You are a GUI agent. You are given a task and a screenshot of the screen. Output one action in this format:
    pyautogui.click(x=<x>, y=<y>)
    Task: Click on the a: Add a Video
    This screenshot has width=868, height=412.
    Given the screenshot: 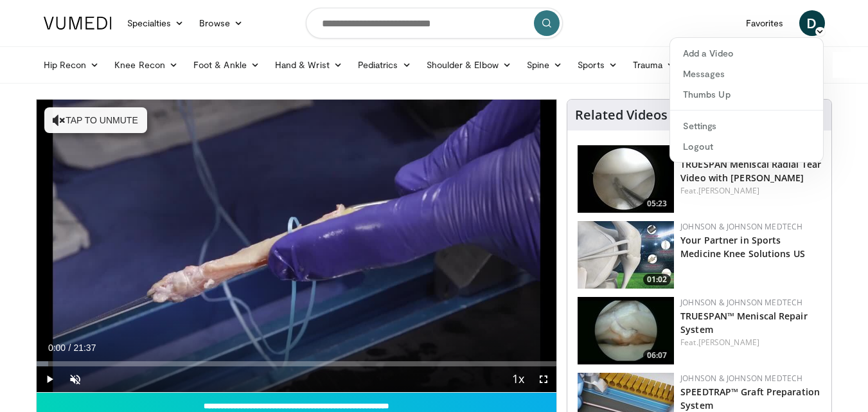 What is the action you would take?
    pyautogui.click(x=747, y=53)
    